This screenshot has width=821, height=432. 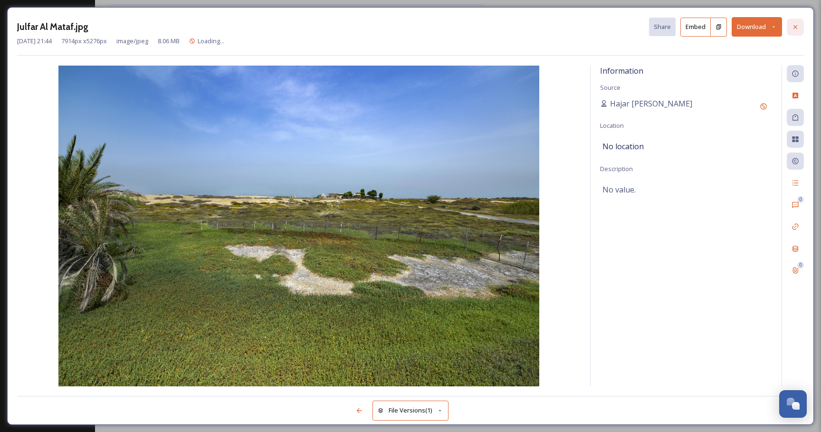 I want to click on h3: Julfar Al Mataf.jpg, so click(x=53, y=27).